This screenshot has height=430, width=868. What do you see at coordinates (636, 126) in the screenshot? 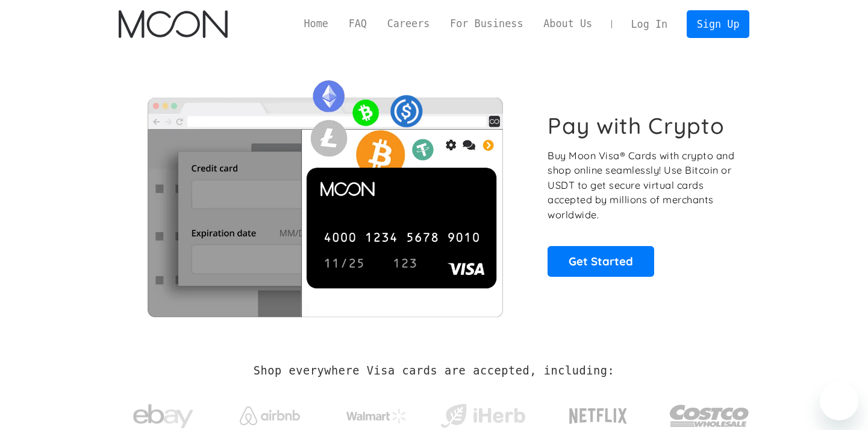
I see `h1: Pay with Crypto` at bounding box center [636, 126].